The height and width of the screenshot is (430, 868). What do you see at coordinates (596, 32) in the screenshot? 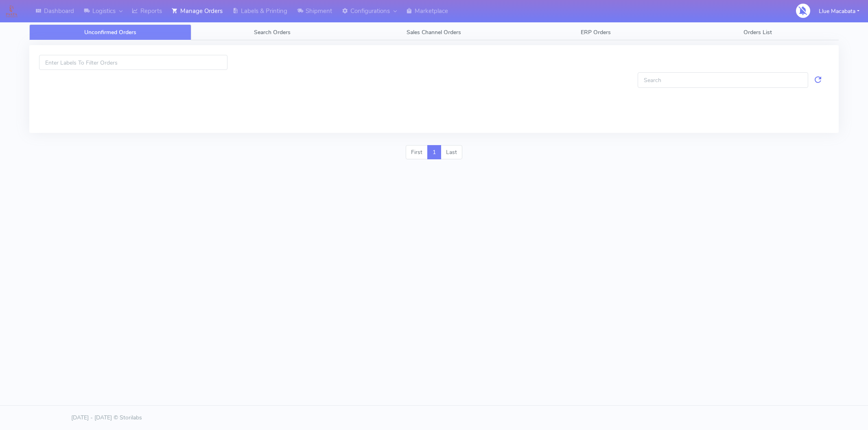
I see `span: ERP Orders` at bounding box center [596, 32].